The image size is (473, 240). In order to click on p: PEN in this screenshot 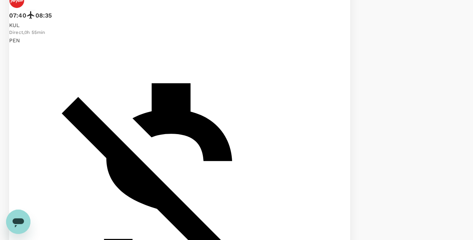, I will do `click(164, 40)`.